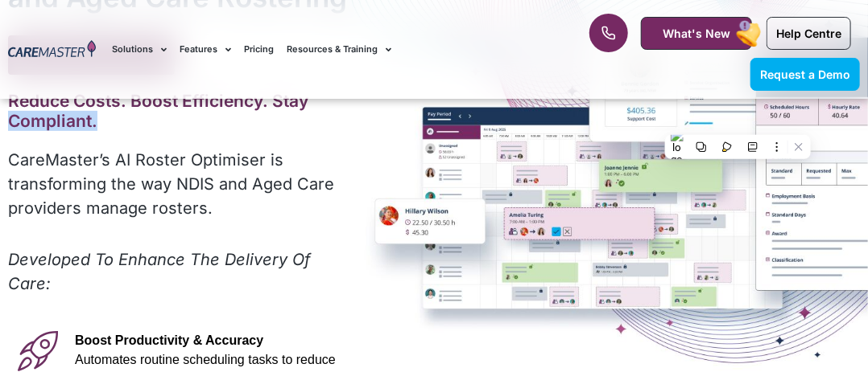  I want to click on a: Resources & Training, so click(339, 49).